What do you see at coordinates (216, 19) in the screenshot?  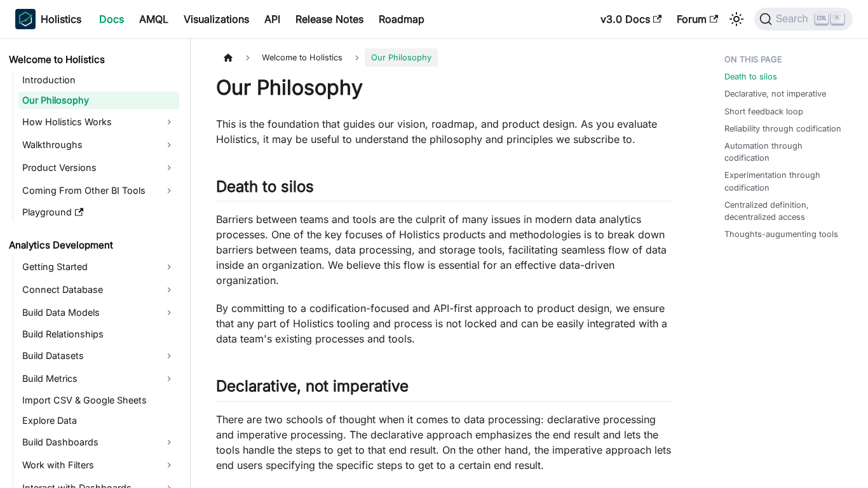 I see `a: Visualizations` at bounding box center [216, 19].